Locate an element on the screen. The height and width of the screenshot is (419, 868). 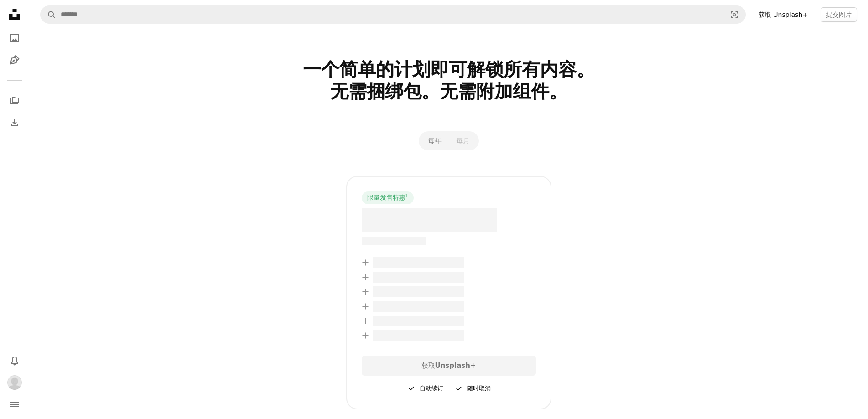
img: 用户 fu bai 的头像 is located at coordinates (15, 383).